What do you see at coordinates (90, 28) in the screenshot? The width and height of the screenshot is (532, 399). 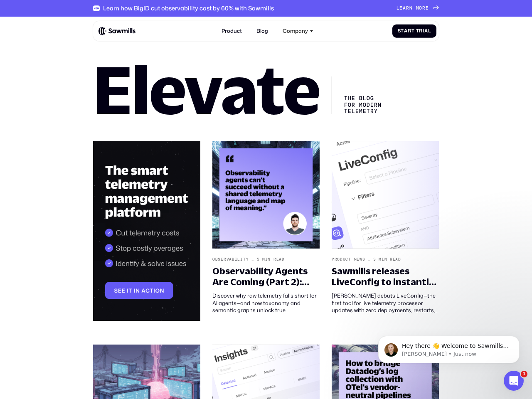 I see `p: Hey there 👋 Welcome to Sawmills. The smart telemetry management platform that solves cost, qualit...` at bounding box center [90, 28].